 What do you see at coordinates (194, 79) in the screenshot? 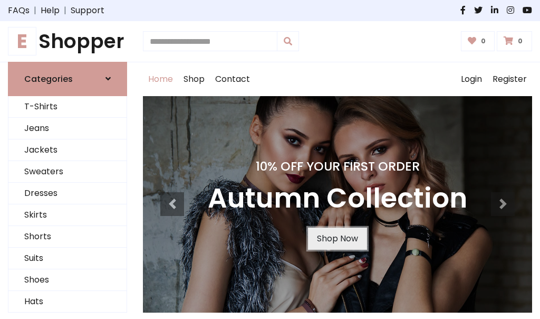
I see `a: Shop` at bounding box center [194, 79].